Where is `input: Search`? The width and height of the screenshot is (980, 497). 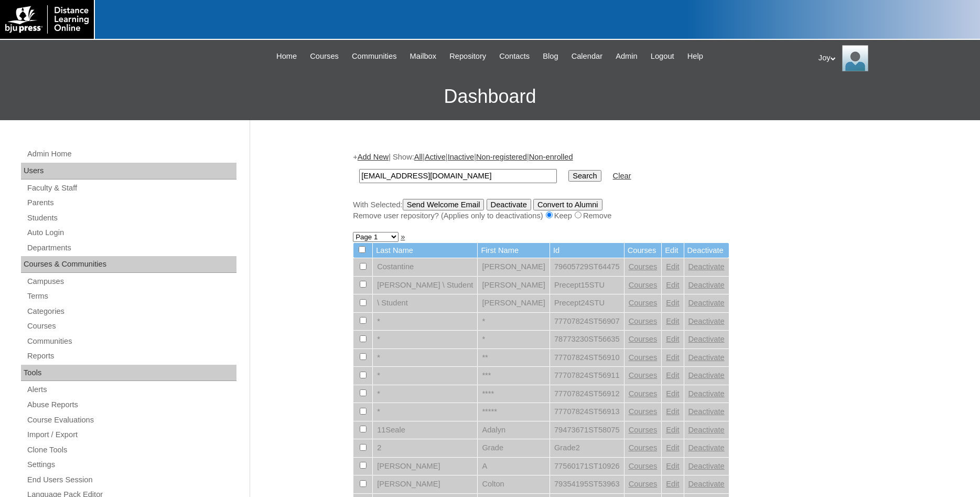
input: Search is located at coordinates (458, 176).